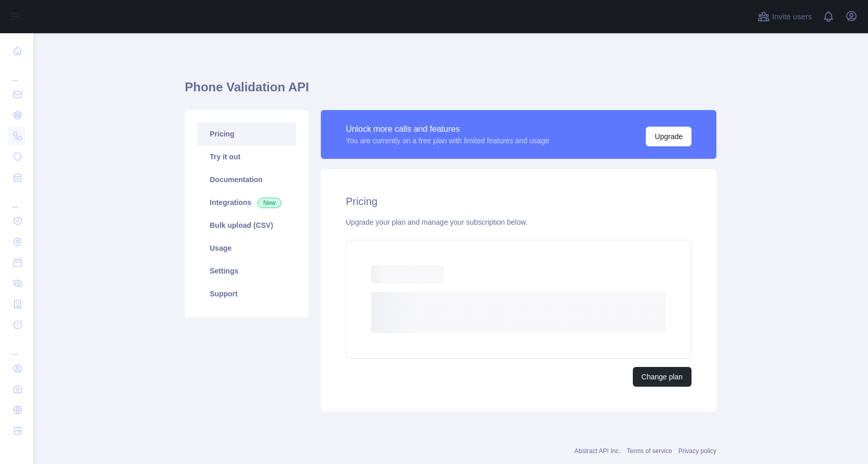 The image size is (868, 464). What do you see at coordinates (669, 136) in the screenshot?
I see `button: Upgrade` at bounding box center [669, 136].